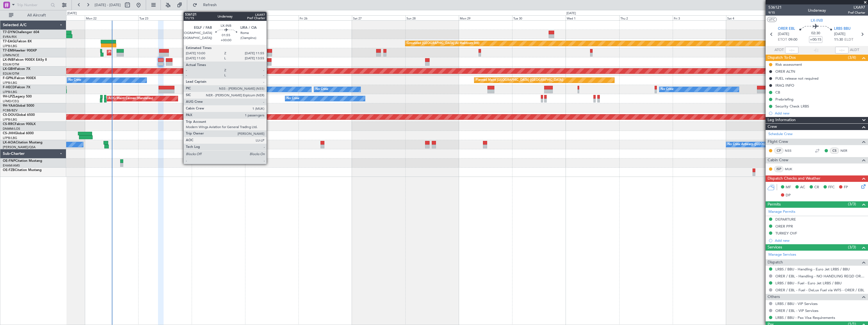  I want to click on span: ORER EBL, so click(787, 29).